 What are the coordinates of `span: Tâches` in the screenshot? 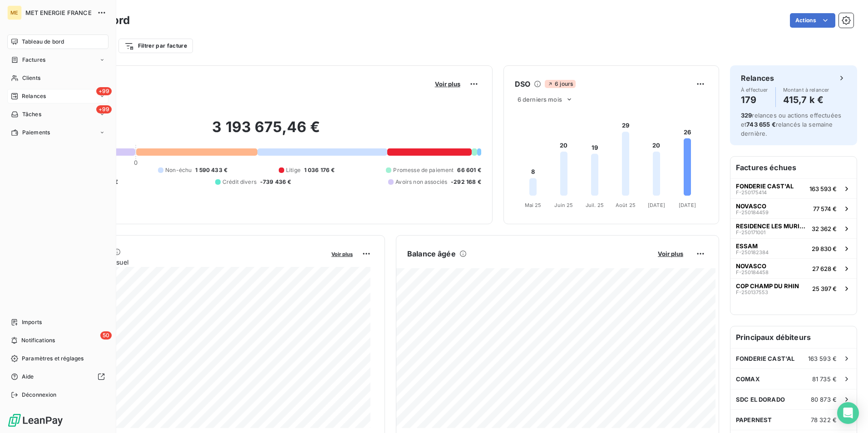 It's located at (32, 115).